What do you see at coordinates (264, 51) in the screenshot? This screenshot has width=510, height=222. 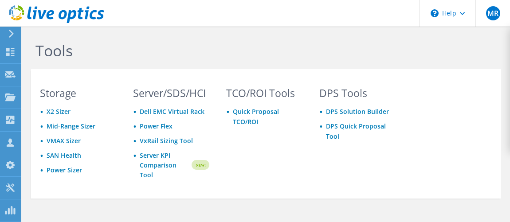 I see `h1: Tools` at bounding box center [264, 51].